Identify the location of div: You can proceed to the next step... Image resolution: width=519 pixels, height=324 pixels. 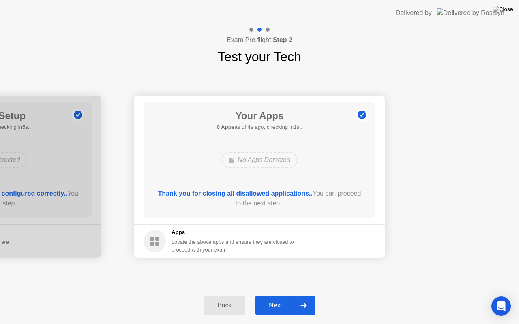
(260, 199).